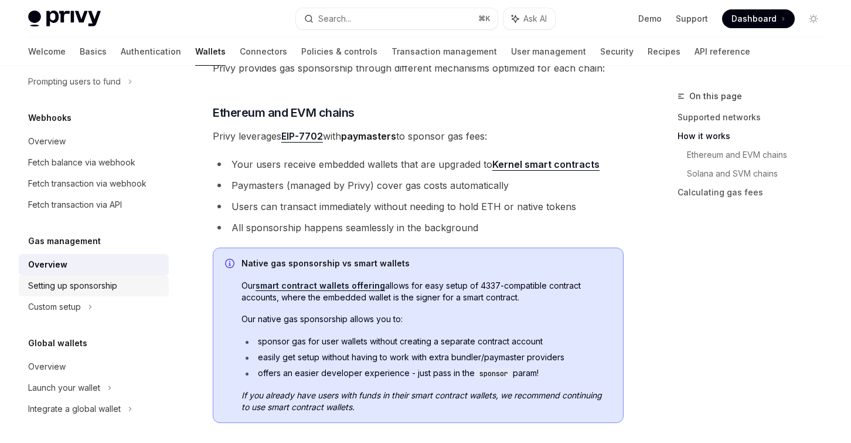 Image resolution: width=851 pixels, height=443 pixels. Describe the element at coordinates (396, 19) in the screenshot. I see `button: Search...⌘K` at that location.